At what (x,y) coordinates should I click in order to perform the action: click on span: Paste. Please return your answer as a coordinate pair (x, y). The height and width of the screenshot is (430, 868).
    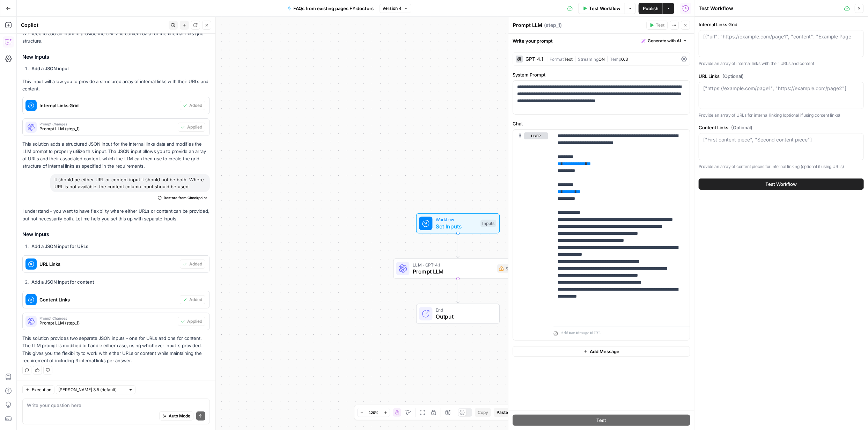
    Looking at the image, I should click on (502, 413).